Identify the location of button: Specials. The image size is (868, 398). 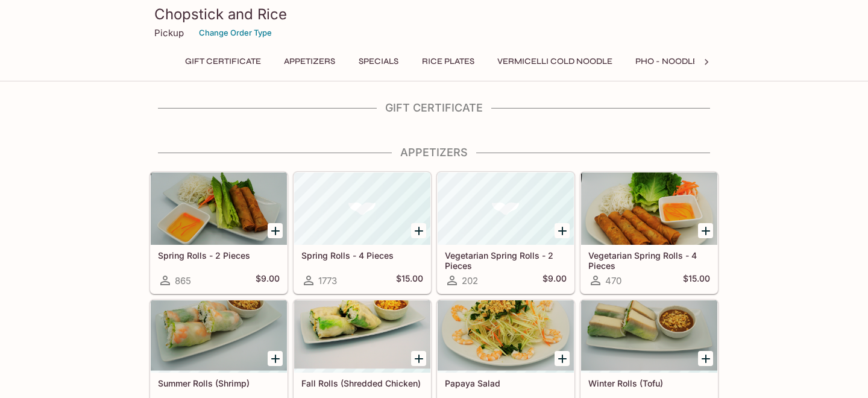
(378, 62).